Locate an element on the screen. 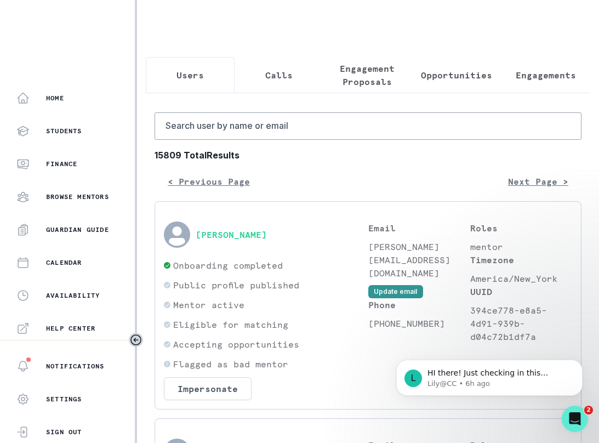  p: Availability is located at coordinates (73, 296).